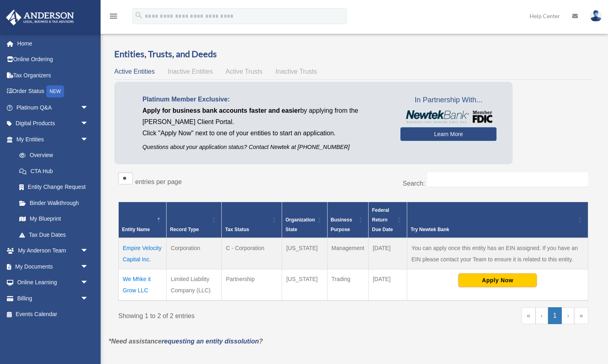 Image resolution: width=608 pixels, height=364 pixels. What do you see at coordinates (54, 187) in the screenshot?
I see `a: Entity Change Request` at bounding box center [54, 187].